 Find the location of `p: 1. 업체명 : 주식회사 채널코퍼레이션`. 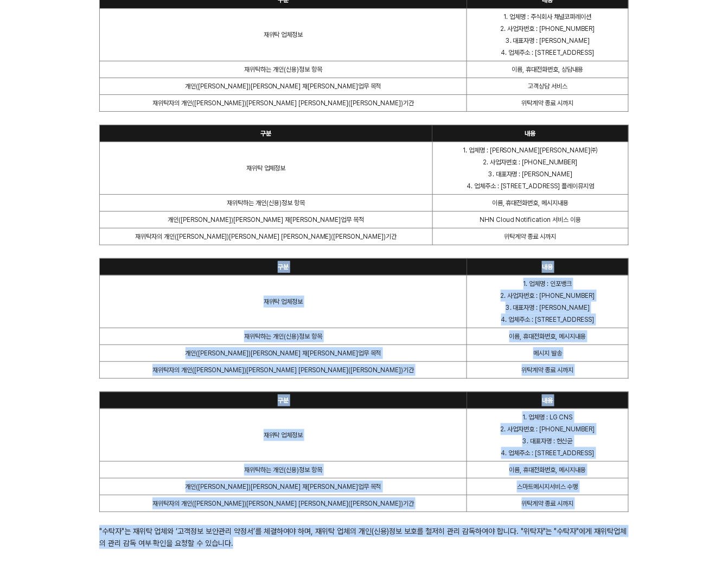

p: 1. 업체명 : 주식회사 채널코퍼레이션 is located at coordinates (547, 17).